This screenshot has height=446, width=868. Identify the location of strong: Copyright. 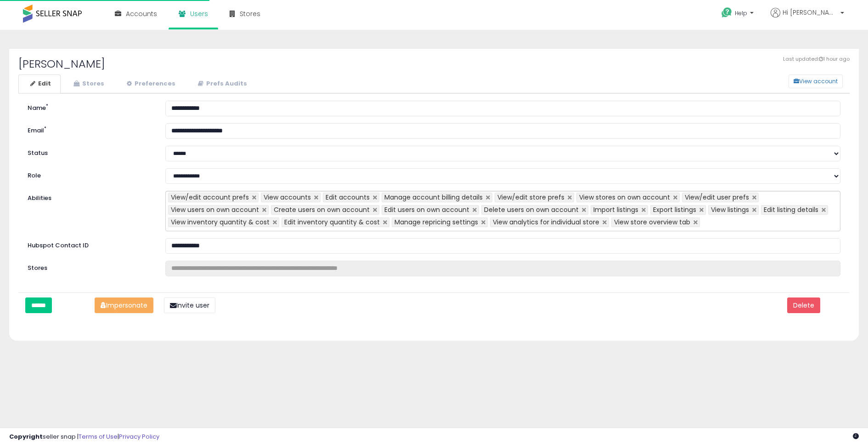
(26, 436).